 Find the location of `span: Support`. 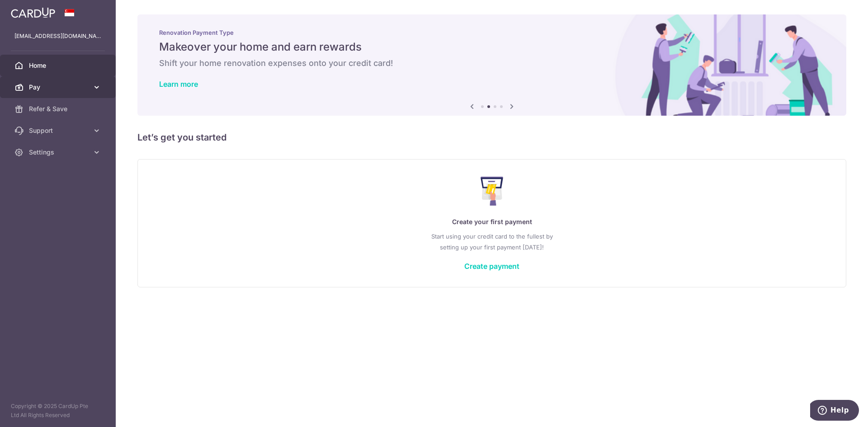

span: Support is located at coordinates (59, 130).